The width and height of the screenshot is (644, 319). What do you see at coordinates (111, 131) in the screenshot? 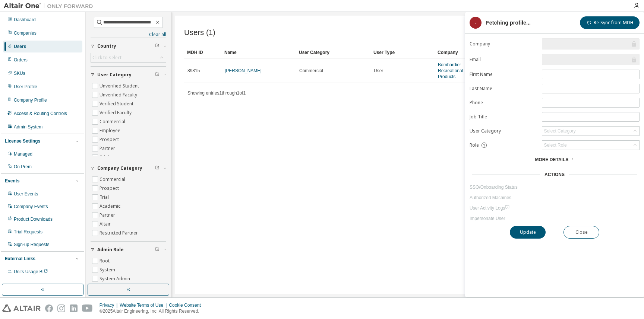
I see `label: Employee` at bounding box center [111, 131].